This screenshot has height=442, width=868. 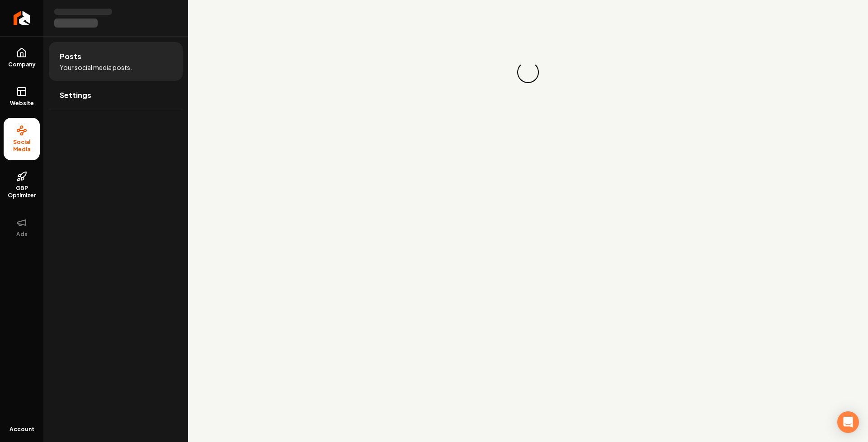 What do you see at coordinates (21, 228) in the screenshot?
I see `button: Ads` at bounding box center [21, 228].